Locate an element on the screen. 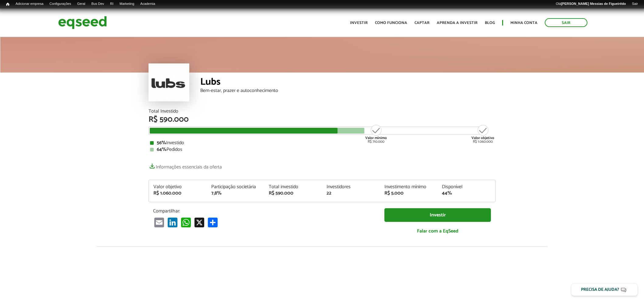  div: Disponível is located at coordinates (466, 187).